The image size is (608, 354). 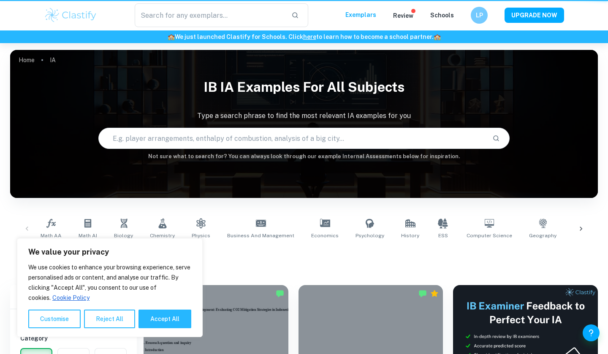 What do you see at coordinates (110, 287) in the screenshot?
I see `div: We value your privacy` at bounding box center [110, 287].